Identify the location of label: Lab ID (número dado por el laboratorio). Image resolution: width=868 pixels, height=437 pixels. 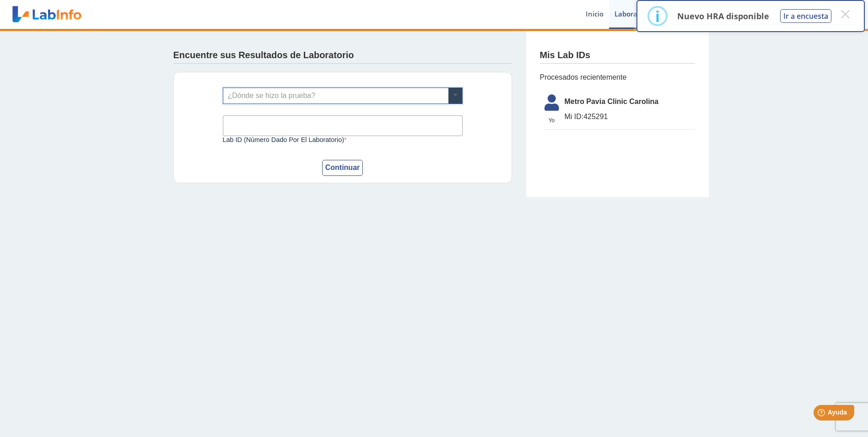
(343, 140).